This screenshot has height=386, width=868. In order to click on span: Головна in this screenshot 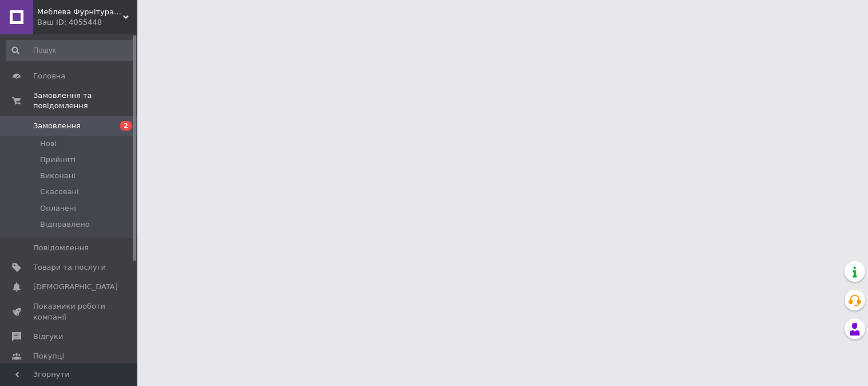, I will do `click(49, 76)`.